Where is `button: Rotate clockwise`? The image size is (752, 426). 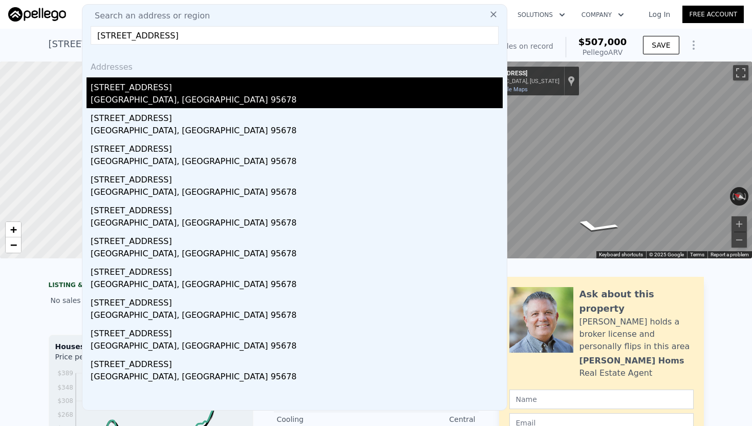 button: Rotate clockwise is located at coordinates (746, 196).